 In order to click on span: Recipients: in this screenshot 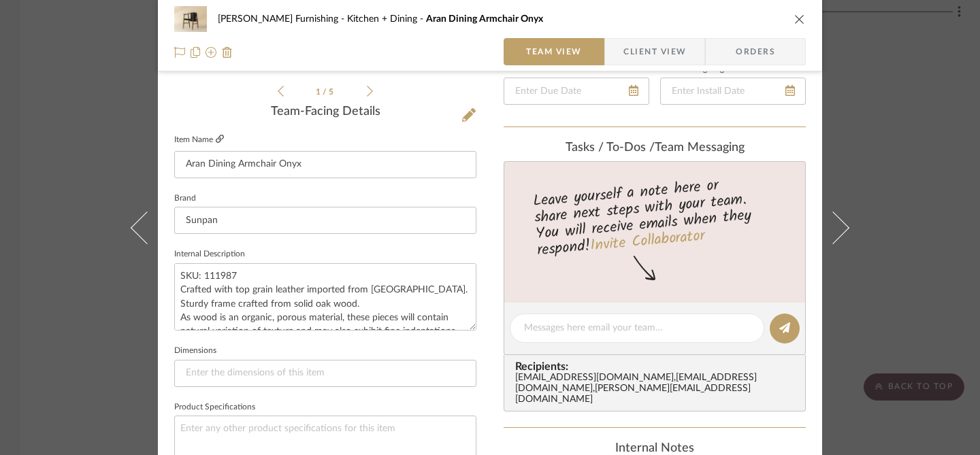, I will do `click(657, 366)`.